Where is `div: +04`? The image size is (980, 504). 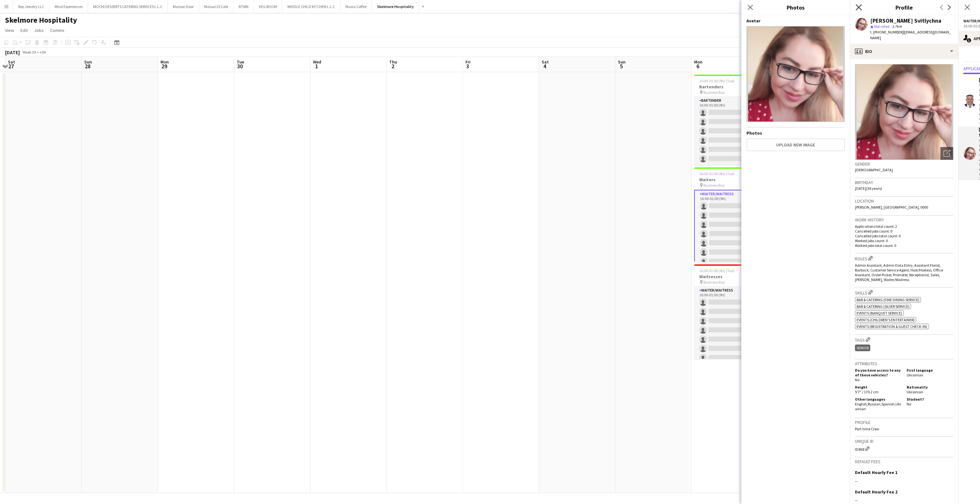 div: +04 is located at coordinates (42, 52).